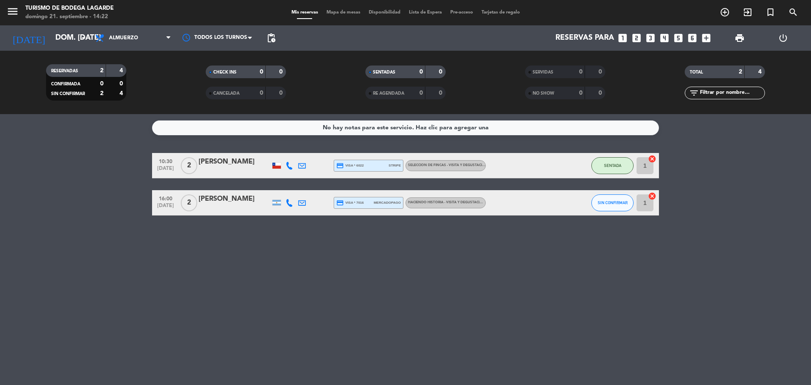  What do you see at coordinates (69, 17) in the screenshot?
I see `div: domingo 21. septiembre - 14:22` at bounding box center [69, 17].